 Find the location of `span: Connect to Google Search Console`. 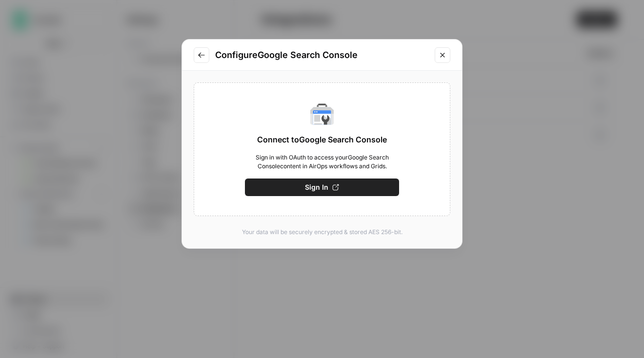

span: Connect to Google Search Console is located at coordinates (322, 139).